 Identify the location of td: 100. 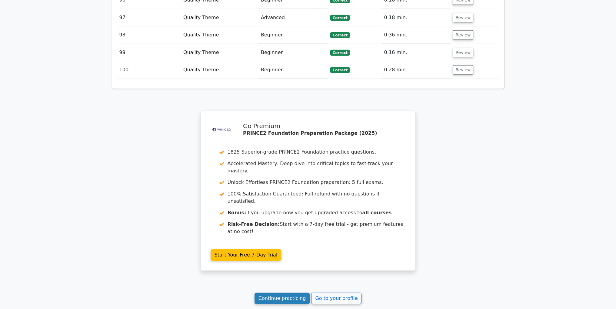
(149, 70).